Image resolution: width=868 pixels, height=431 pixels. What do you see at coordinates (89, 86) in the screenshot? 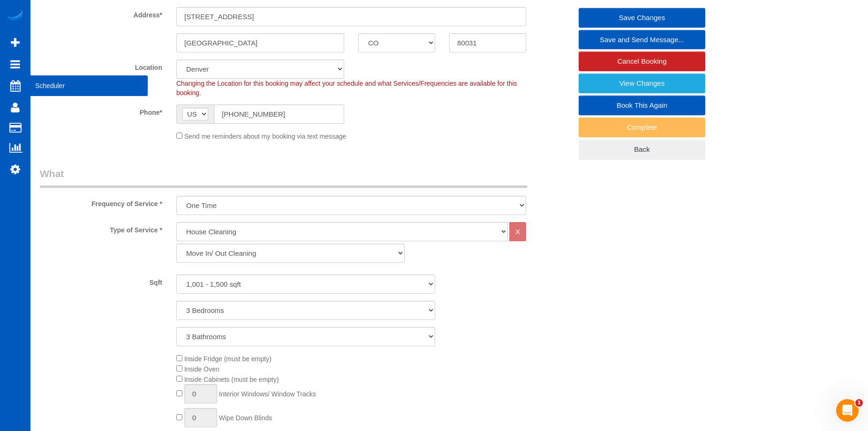
I see `span: Scheduler` at bounding box center [89, 86].